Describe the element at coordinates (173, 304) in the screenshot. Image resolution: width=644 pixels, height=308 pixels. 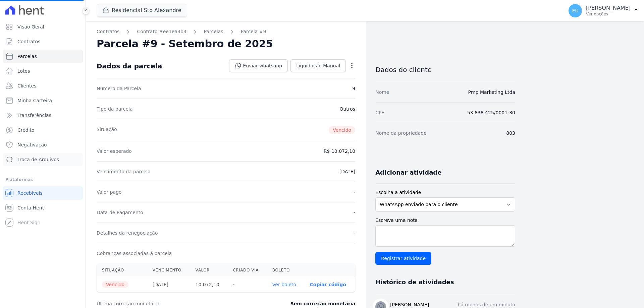
I see `dt: Última correção monetária` at that location.